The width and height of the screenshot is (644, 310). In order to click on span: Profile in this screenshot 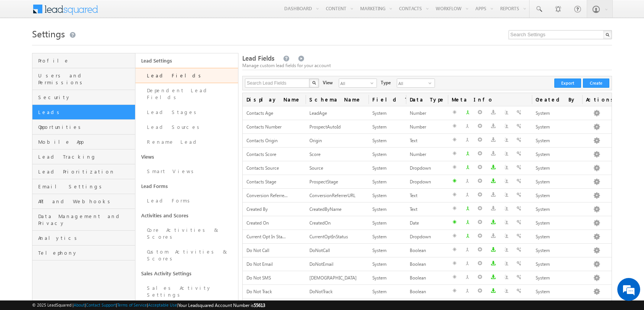, I will do `click(85, 61)`.